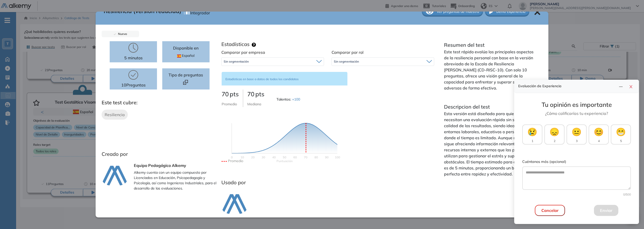 The width and height of the screenshot is (644, 229). I want to click on p: Este test rápido evalúa los principales aspectos de la resiliencia personal con base en la versió..., so click(490, 70).